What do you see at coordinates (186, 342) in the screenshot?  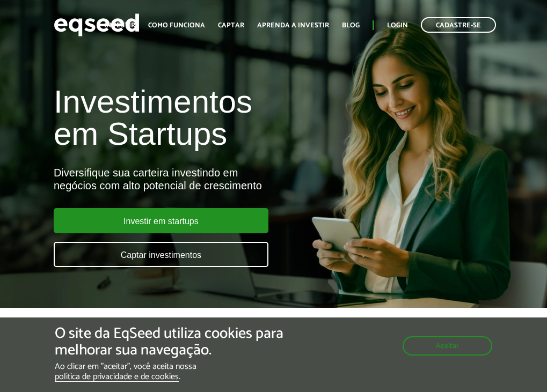 I see `h5: O site da EqSeed utiliza cookies para melhorar sua navegação.` at bounding box center [186, 342].